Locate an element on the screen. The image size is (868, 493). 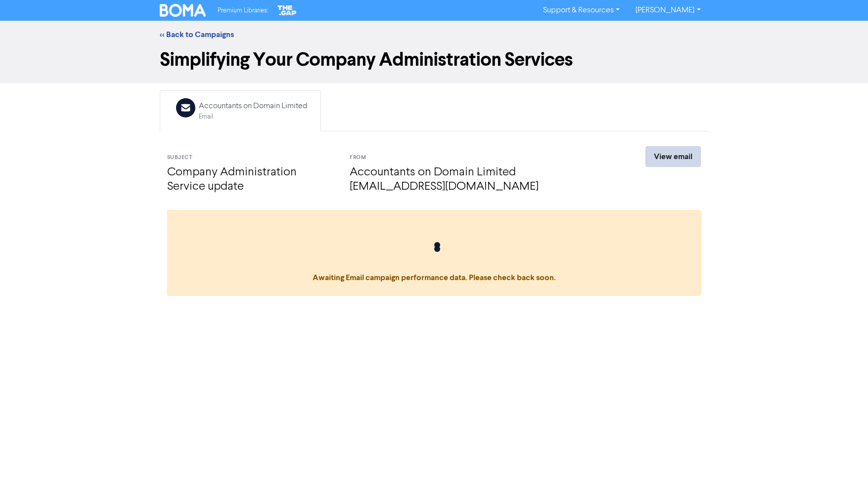
img: BOMA Logo is located at coordinates (183, 10).